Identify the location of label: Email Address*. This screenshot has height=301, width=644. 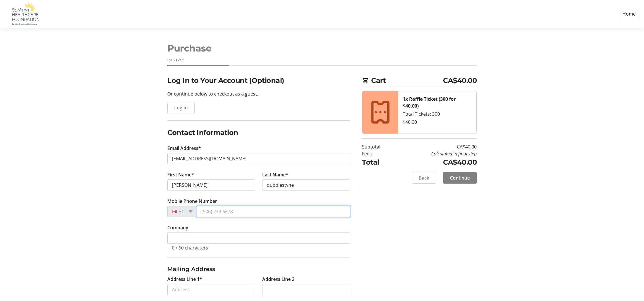
(184, 148).